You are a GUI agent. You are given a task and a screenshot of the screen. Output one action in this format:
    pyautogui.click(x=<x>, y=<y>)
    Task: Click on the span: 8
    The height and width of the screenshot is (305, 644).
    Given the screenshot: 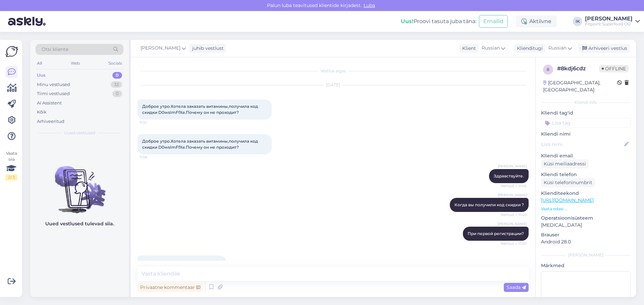 What is the action you would take?
    pyautogui.click(x=548, y=69)
    